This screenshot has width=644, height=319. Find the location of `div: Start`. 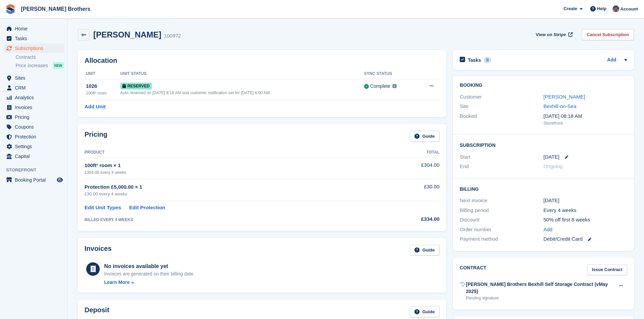

div: Start is located at coordinates (501, 157).